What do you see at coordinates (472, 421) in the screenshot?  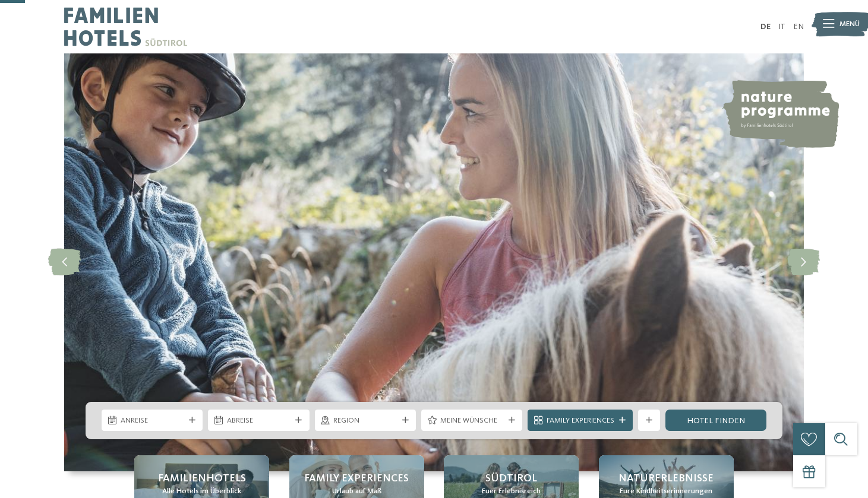 I see `span: Meine Wünsche` at bounding box center [472, 421].